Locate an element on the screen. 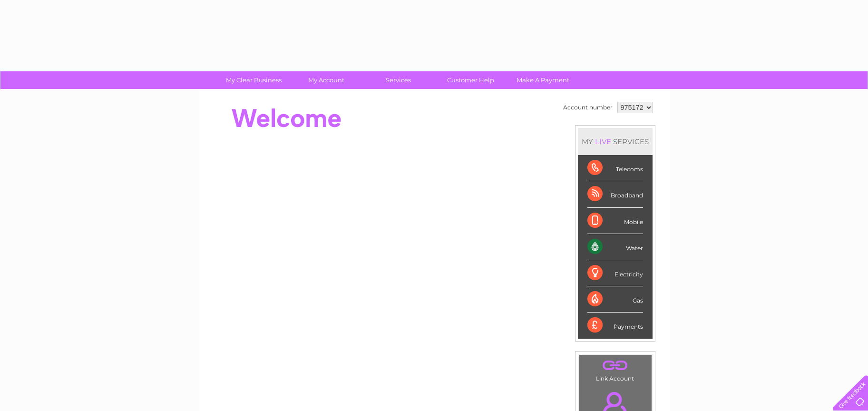 The image size is (868, 411). a: Services is located at coordinates (398, 80).